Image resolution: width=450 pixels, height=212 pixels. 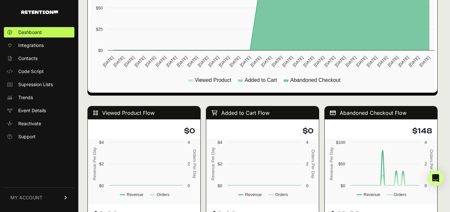 What do you see at coordinates (39, 58) in the screenshot?
I see `a: Contacts` at bounding box center [39, 58].